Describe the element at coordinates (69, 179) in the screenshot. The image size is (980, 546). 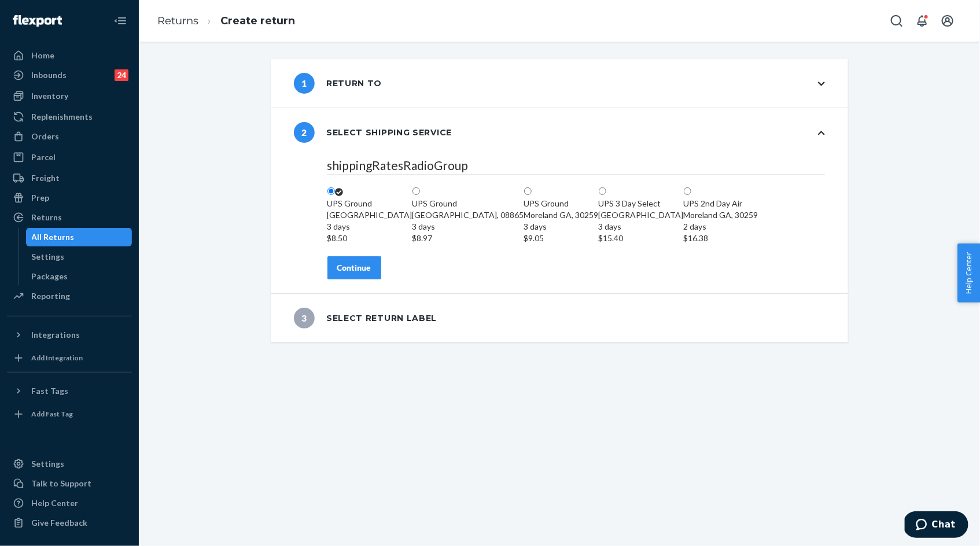
I see `a: Freight` at that location.